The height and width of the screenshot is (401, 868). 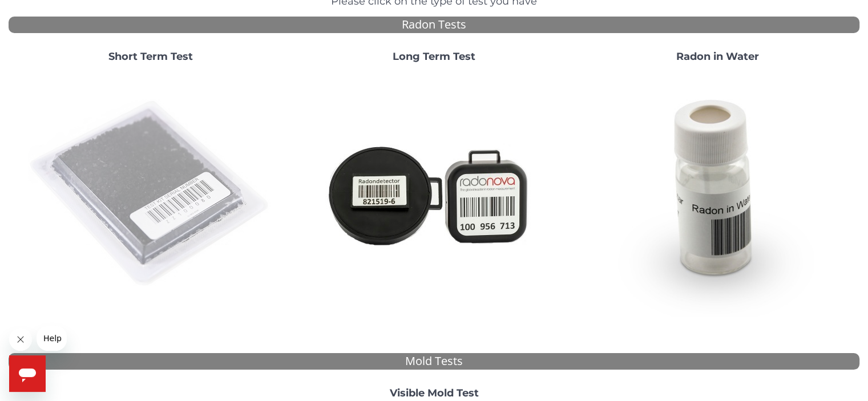 I want to click on img: RadoninWater.jpg, so click(x=718, y=194).